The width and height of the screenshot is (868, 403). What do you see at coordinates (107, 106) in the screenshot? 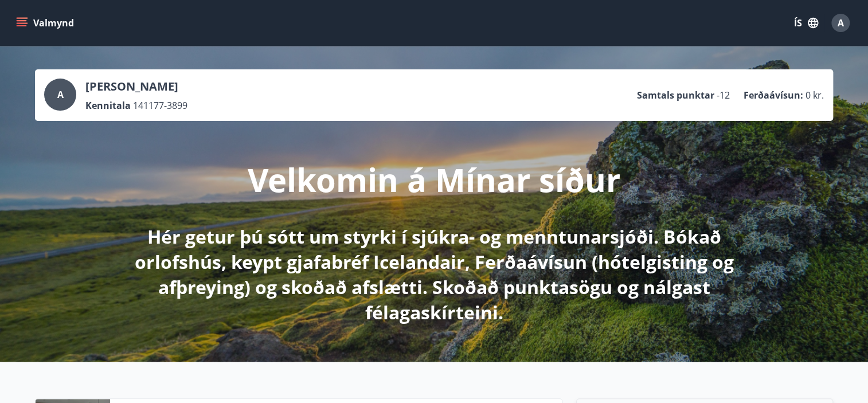
I see `p: Kennitala` at bounding box center [107, 106].